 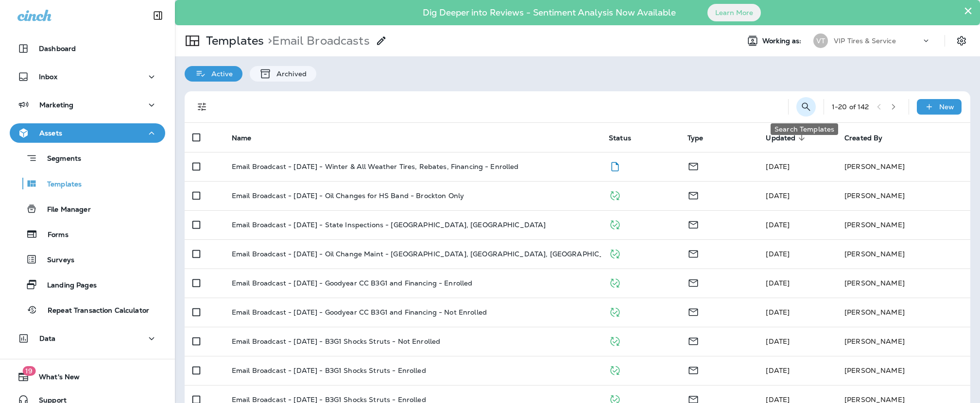 What do you see at coordinates (88, 77) in the screenshot?
I see `button: Inbox` at bounding box center [88, 77].